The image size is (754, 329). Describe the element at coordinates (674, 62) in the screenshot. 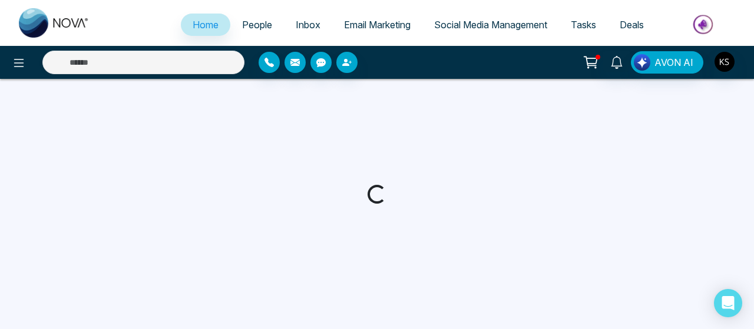

I see `span: AVON AI` at that location.